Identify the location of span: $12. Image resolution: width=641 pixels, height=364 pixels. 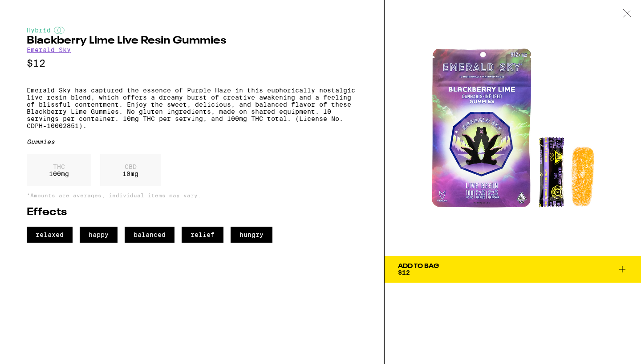
(404, 272).